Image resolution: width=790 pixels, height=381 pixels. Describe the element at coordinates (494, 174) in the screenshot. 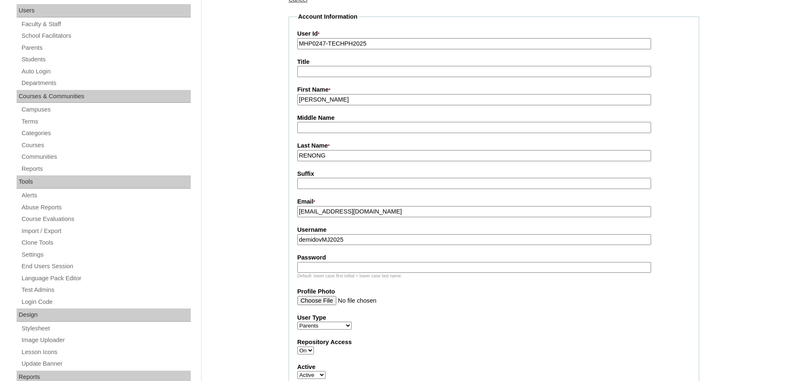

I see `label: Suffix` at that location.